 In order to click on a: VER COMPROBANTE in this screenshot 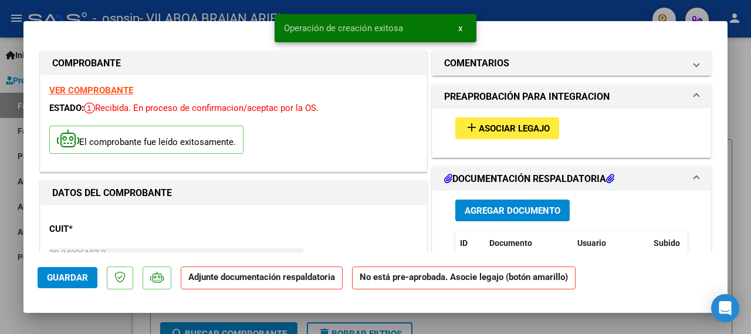, I will do `click(91, 90)`.